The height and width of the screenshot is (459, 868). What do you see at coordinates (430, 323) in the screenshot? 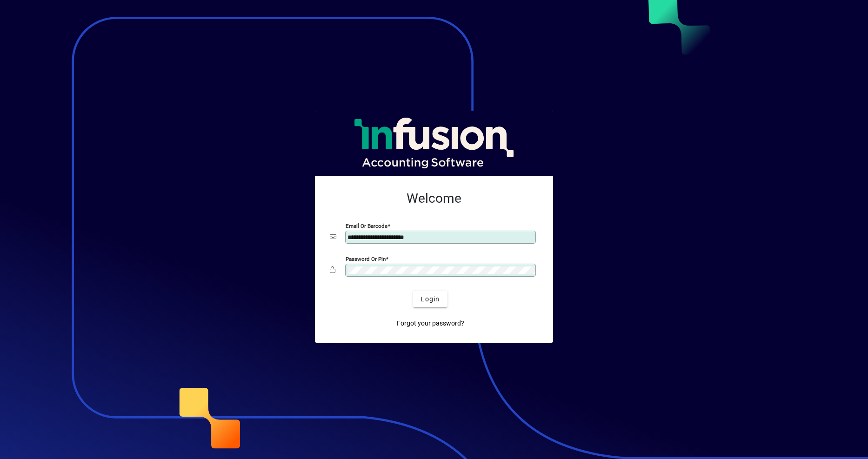
I see `a: Forgot your password?` at bounding box center [430, 323].